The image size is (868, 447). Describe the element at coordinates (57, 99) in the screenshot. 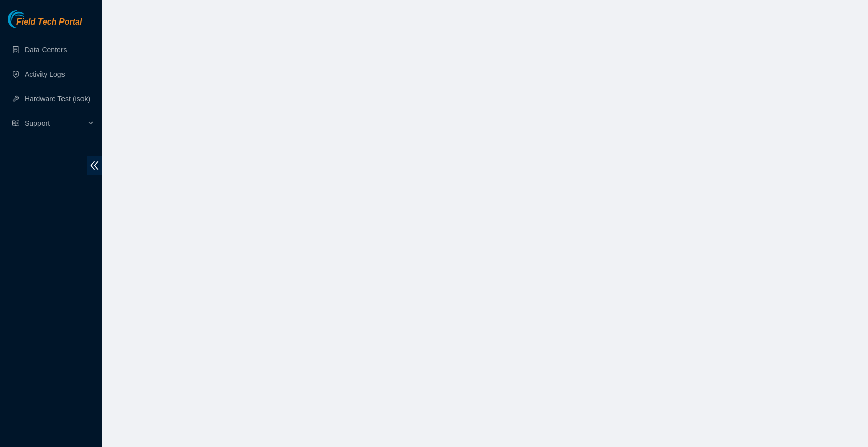

I see `a: Hardware Test (isok)` at that location.